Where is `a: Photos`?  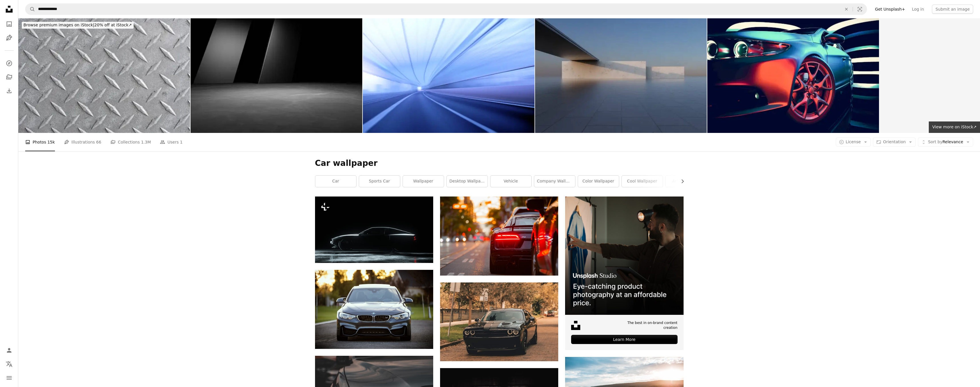
a: Photos is located at coordinates (10, 24).